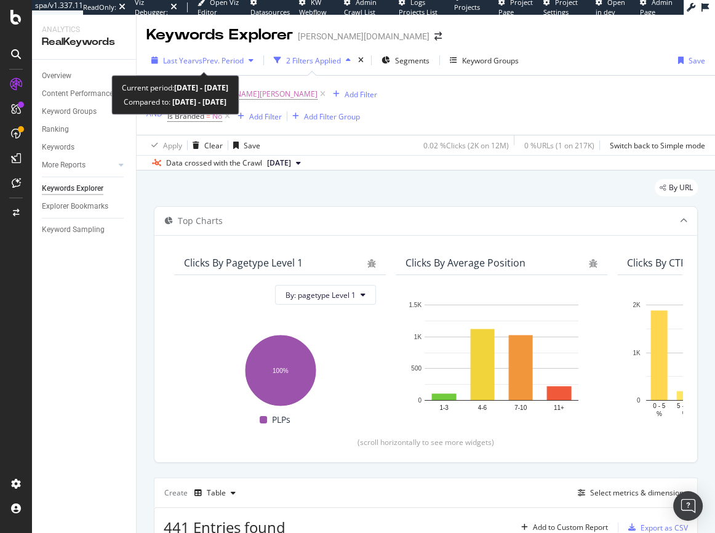 This screenshot has width=715, height=533. I want to click on button: Keyword Groups, so click(484, 60).